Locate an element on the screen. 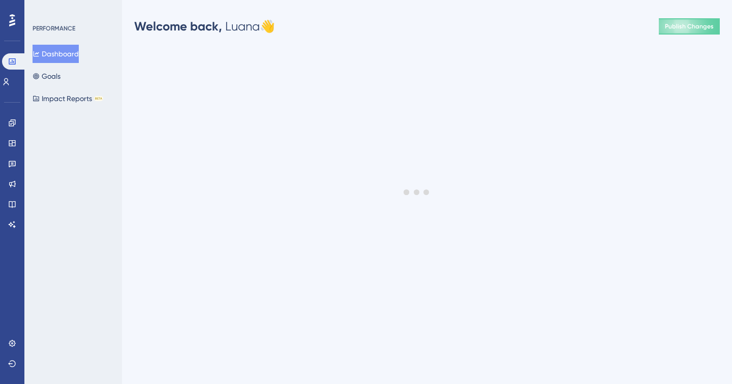 This screenshot has width=732, height=384. button: Dashboard is located at coordinates (55, 54).